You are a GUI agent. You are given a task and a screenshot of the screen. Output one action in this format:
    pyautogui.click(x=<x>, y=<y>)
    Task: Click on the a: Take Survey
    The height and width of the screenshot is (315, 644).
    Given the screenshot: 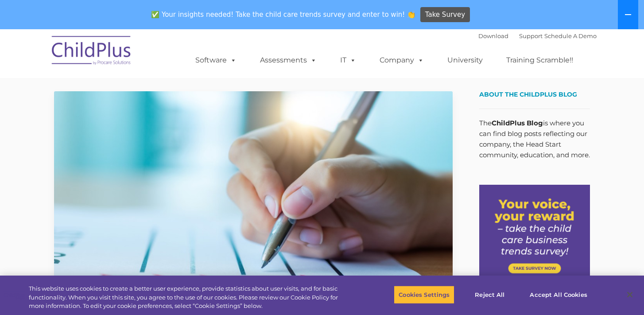 What is the action you would take?
    pyautogui.click(x=445, y=15)
    